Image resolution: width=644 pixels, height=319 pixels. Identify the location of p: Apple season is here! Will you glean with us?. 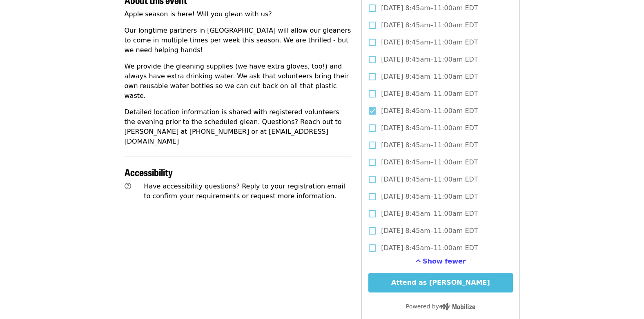
(238, 14).